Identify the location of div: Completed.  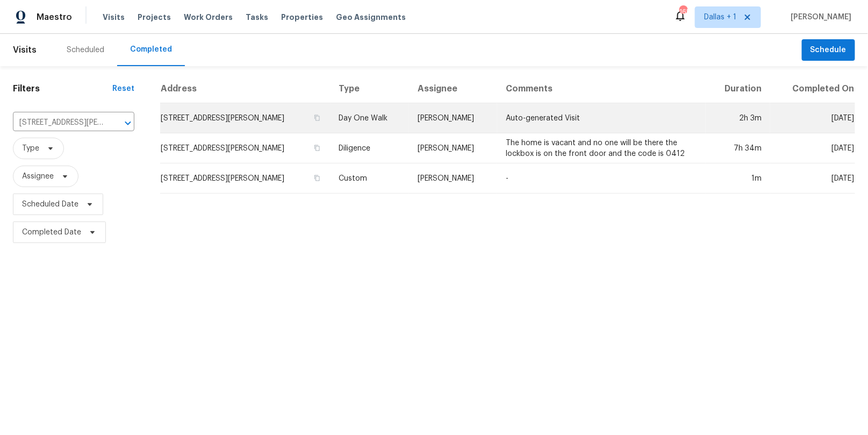
(151, 49).